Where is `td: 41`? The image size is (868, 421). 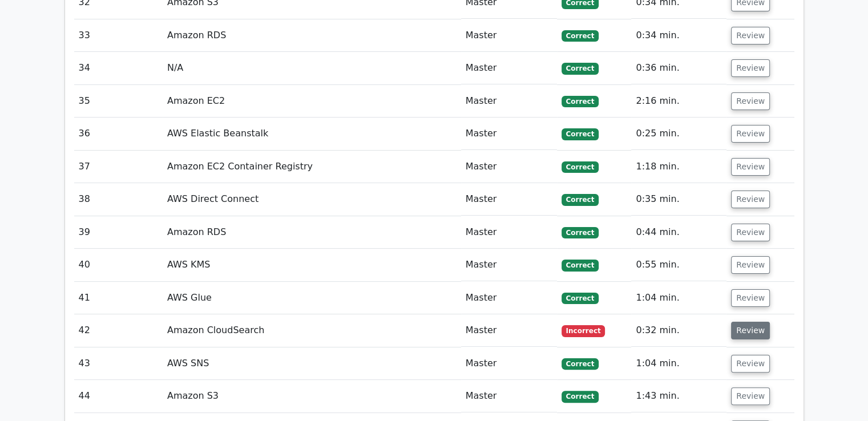 td: 41 is located at coordinates (118, 298).